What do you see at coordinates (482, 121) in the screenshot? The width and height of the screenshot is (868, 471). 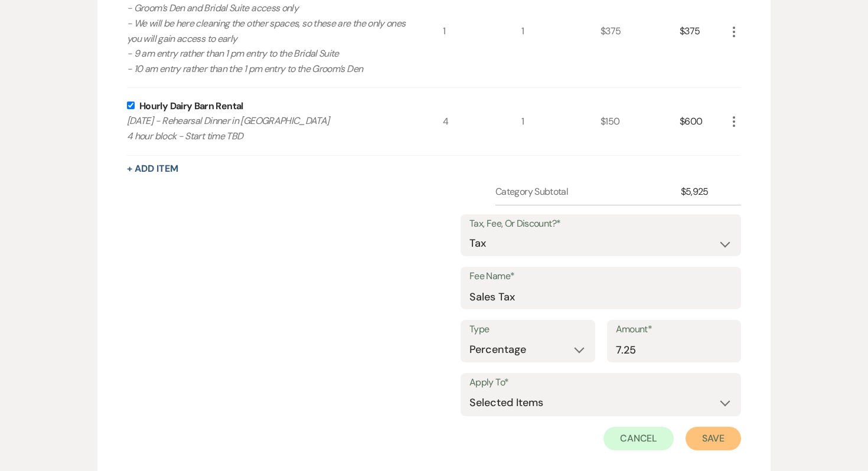 I see `div: 4` at bounding box center [482, 121].